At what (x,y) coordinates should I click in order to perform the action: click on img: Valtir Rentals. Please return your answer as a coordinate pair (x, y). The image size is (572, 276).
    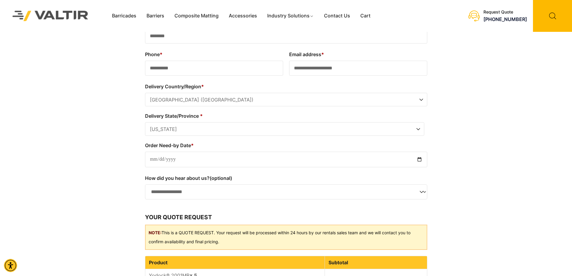
    Looking at the image, I should click on (50, 16).